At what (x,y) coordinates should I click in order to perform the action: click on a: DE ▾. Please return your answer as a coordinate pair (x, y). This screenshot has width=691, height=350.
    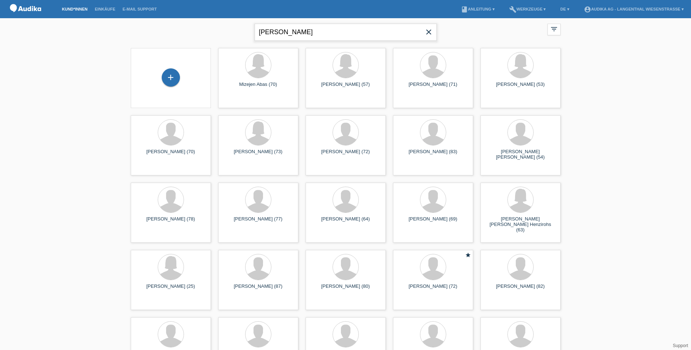
    Looking at the image, I should click on (565, 9).